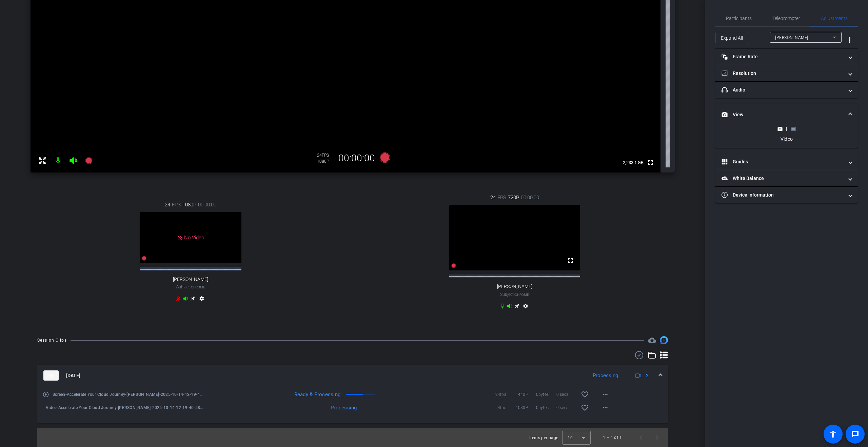  What do you see at coordinates (787, 195) in the screenshot?
I see `mat-expansion-panel-header: Device Information` at bounding box center [787, 195].